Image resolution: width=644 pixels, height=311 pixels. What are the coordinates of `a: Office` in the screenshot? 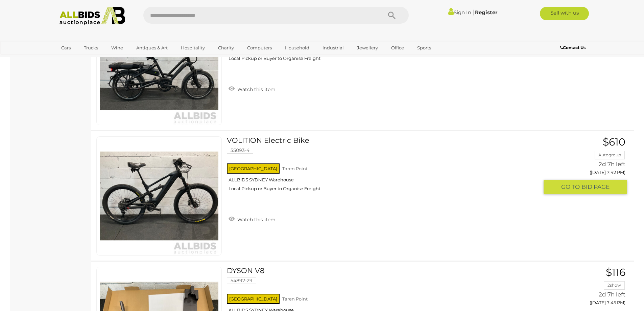 It's located at (397, 48).